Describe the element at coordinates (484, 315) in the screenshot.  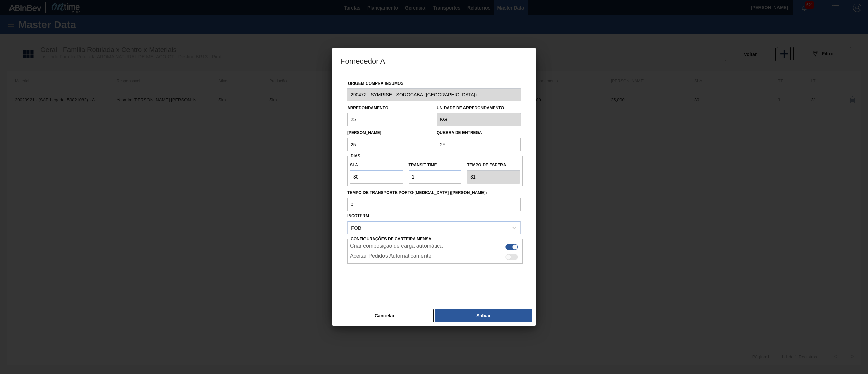
I see `button: Salvar` at that location.